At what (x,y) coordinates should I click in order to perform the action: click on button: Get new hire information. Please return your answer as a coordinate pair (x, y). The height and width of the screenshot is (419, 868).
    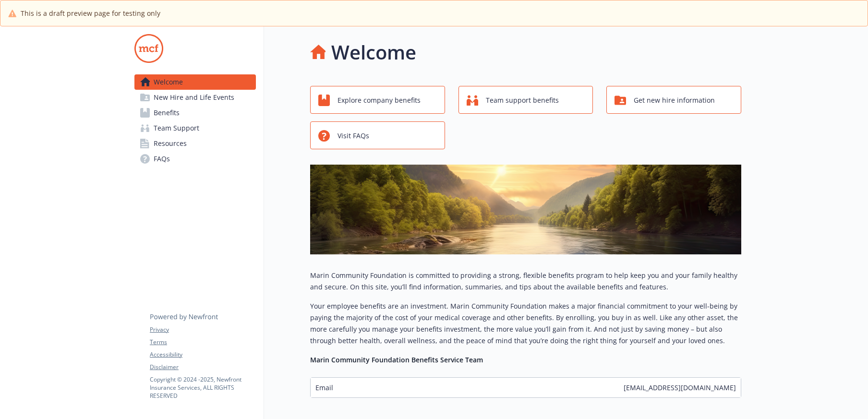
    Looking at the image, I should click on (674, 99).